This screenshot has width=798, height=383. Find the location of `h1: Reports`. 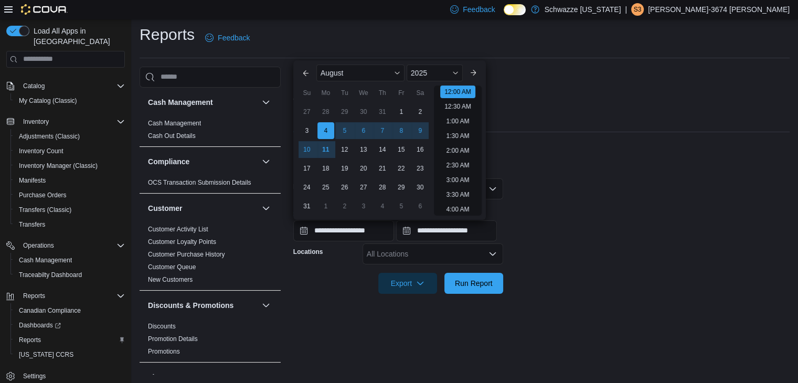

h1: Reports is located at coordinates (167, 35).